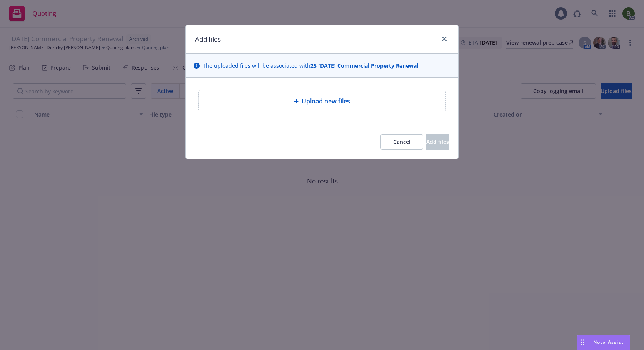 The height and width of the screenshot is (350, 644). Describe the element at coordinates (402, 142) in the screenshot. I see `button: Cancel` at that location.